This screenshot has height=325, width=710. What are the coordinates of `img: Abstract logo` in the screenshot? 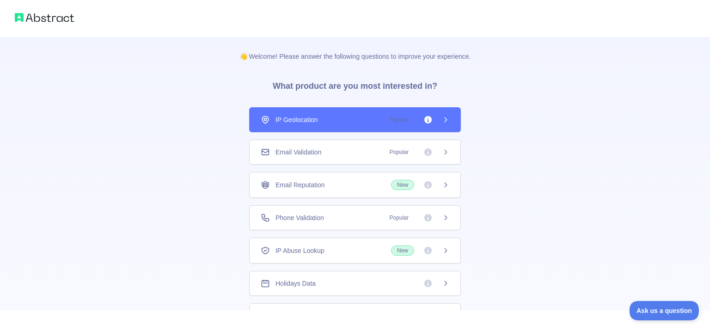 It's located at (44, 18).